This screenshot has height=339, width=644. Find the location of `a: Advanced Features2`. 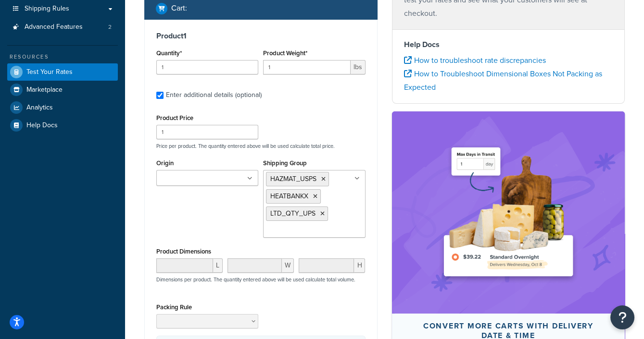

a: Advanced Features2 is located at coordinates (62, 27).